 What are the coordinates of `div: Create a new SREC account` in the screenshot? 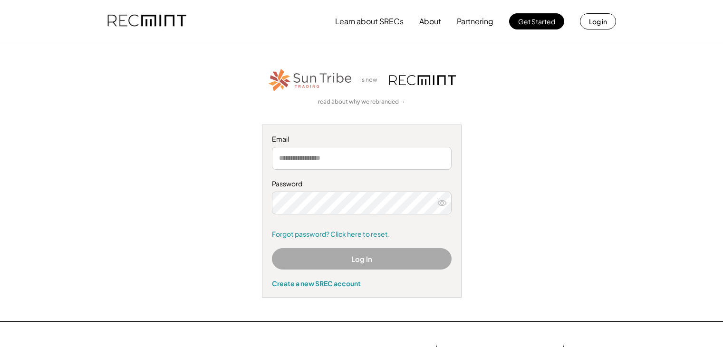 It's located at (362, 283).